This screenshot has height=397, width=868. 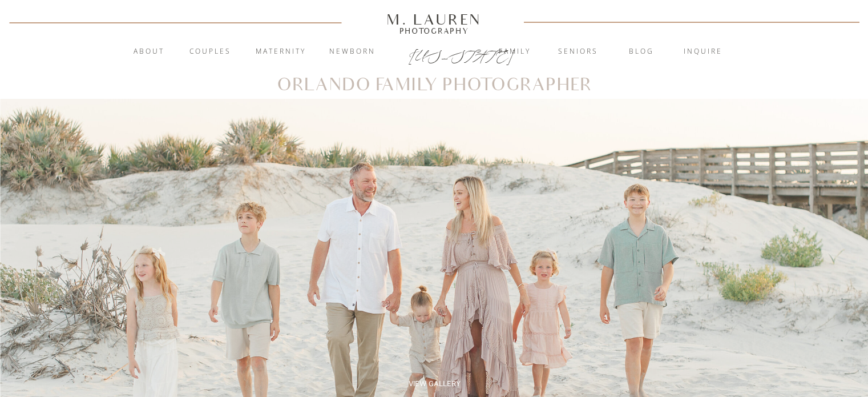 I want to click on div: Photography, so click(x=434, y=31).